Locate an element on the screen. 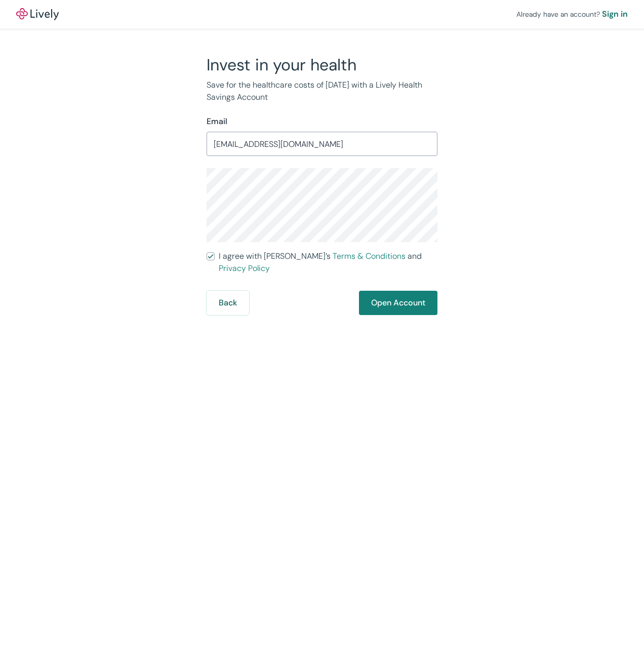  a: Terms & Conditions is located at coordinates (369, 256).